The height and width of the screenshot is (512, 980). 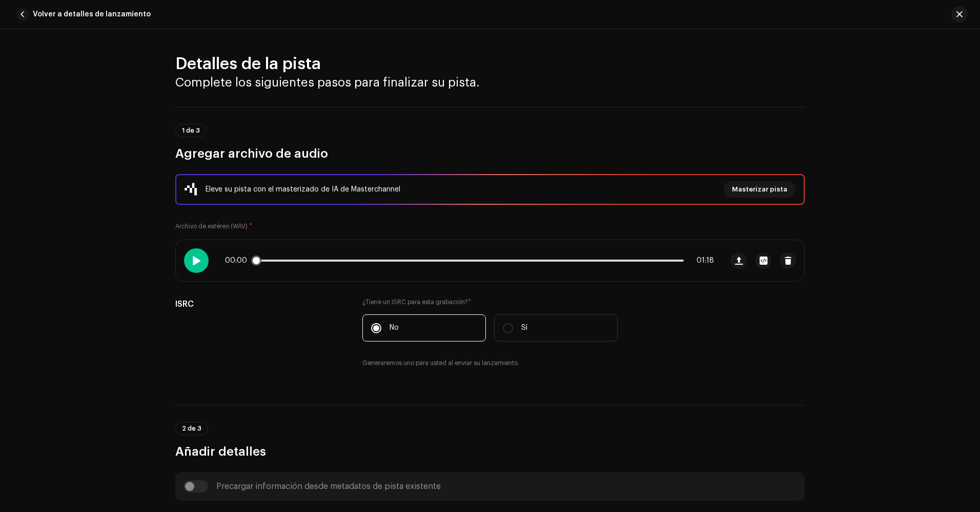 I want to click on small: Archivo de estéreo (WAV), so click(x=211, y=226).